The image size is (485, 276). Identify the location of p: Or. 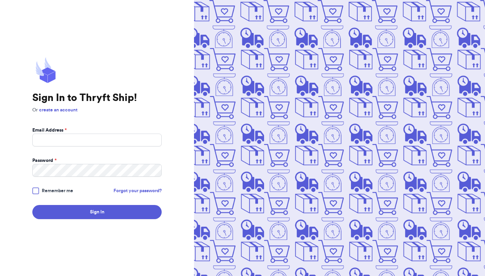
(97, 110).